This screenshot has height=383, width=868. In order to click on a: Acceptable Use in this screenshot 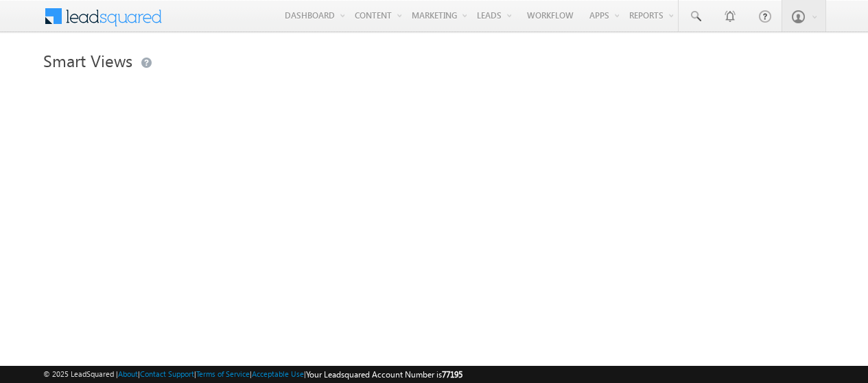, I will do `click(278, 374)`.